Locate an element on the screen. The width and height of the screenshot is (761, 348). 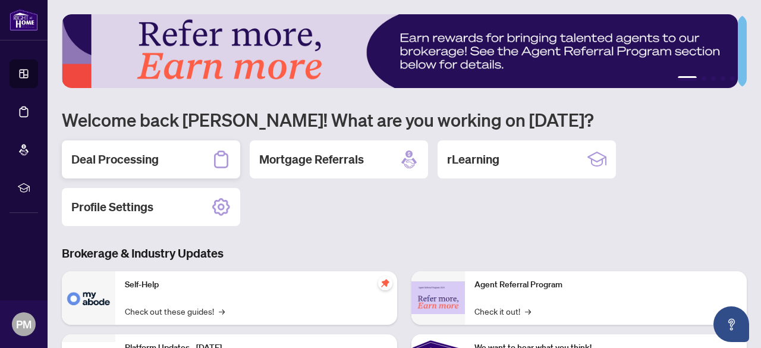
a: Check out these guides!→ is located at coordinates (175, 311).